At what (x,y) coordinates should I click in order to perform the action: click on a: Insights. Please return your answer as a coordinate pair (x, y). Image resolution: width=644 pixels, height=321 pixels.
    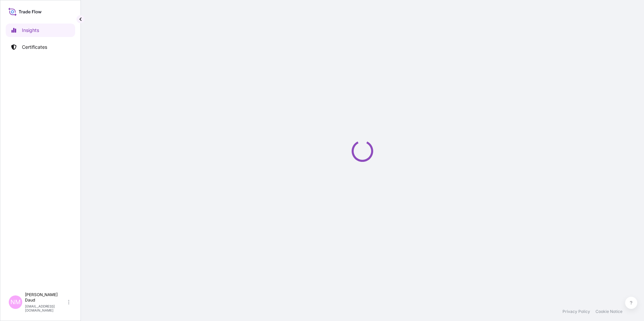
    Looking at the image, I should click on (40, 30).